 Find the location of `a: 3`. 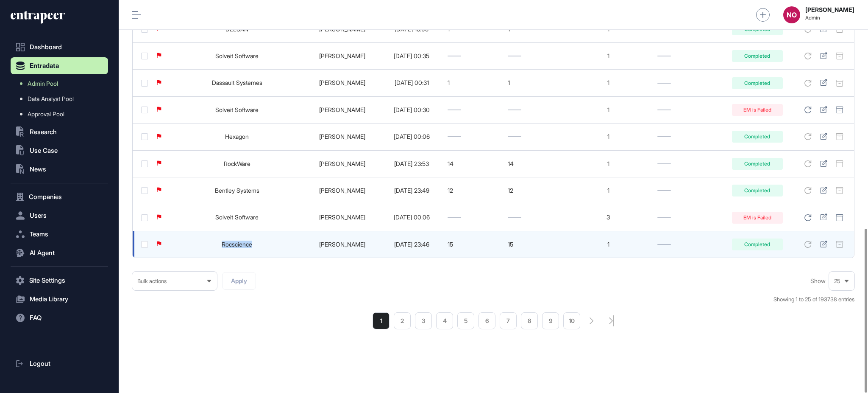

a: 3 is located at coordinates (424, 321).